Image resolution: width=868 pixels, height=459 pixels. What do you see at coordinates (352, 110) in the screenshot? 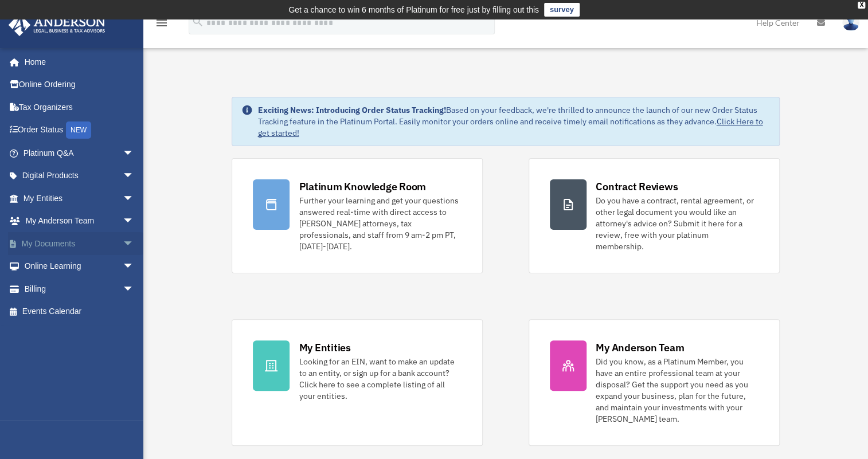
I see `strong: Exciting News: Introducing Order Status Tracking!` at bounding box center [352, 110].